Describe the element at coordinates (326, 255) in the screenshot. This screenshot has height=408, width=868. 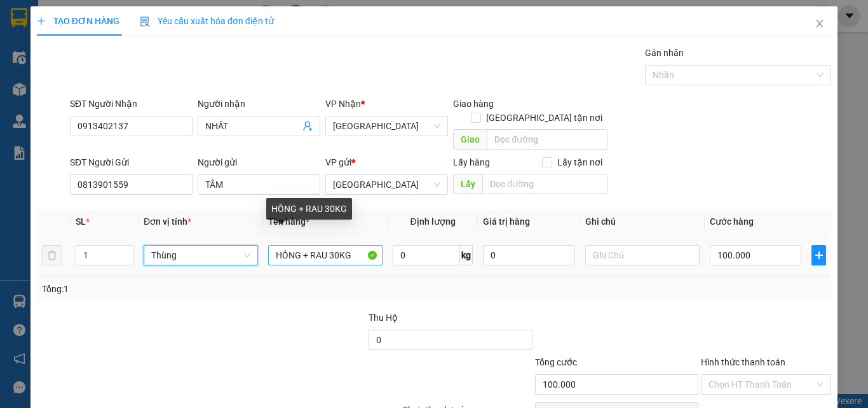
I see `input: VD: Bàn, Ghế` at that location.